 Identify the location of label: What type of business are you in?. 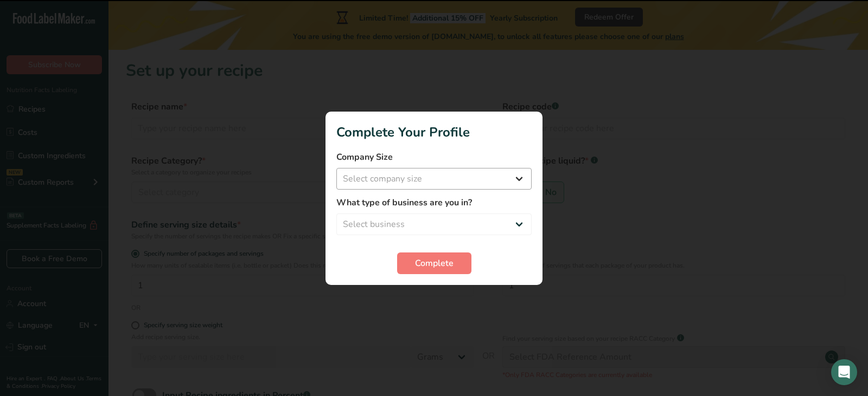
(434, 203).